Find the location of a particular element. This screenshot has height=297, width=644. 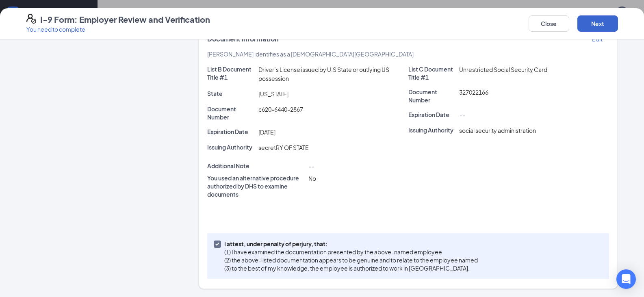

span: c620-6440-2867 is located at coordinates (281, 109).